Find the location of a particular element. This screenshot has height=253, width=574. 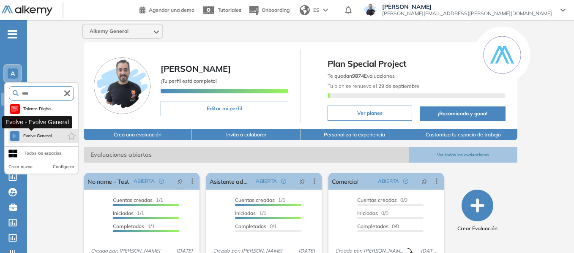

button: Editar mi perfil is located at coordinates (224, 109).